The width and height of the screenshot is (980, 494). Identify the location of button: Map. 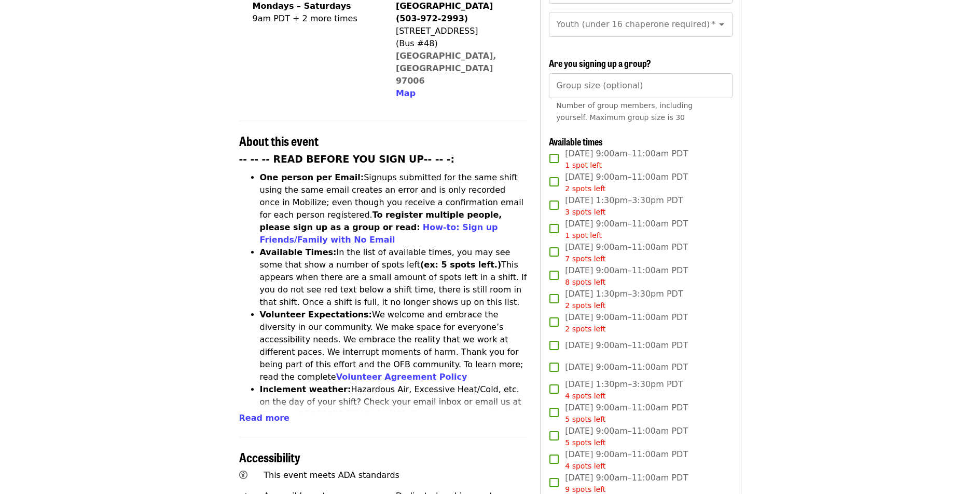
(406, 93).